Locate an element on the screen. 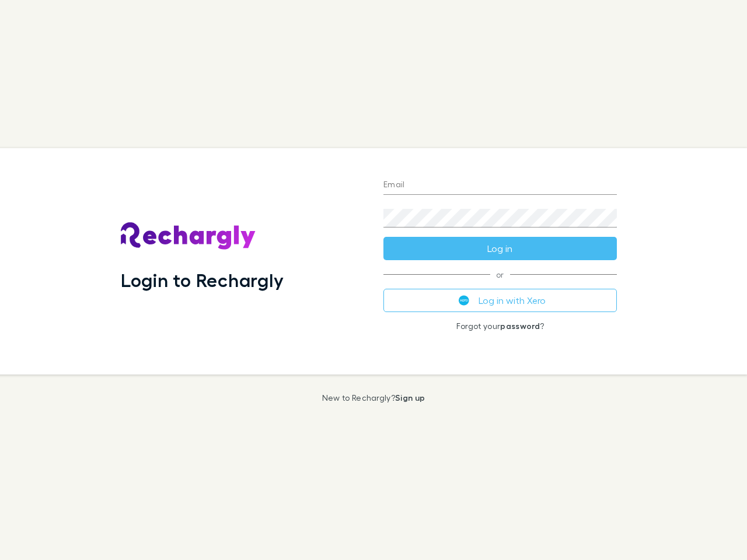 The width and height of the screenshot is (747, 560). a: Sign up is located at coordinates (410, 397).